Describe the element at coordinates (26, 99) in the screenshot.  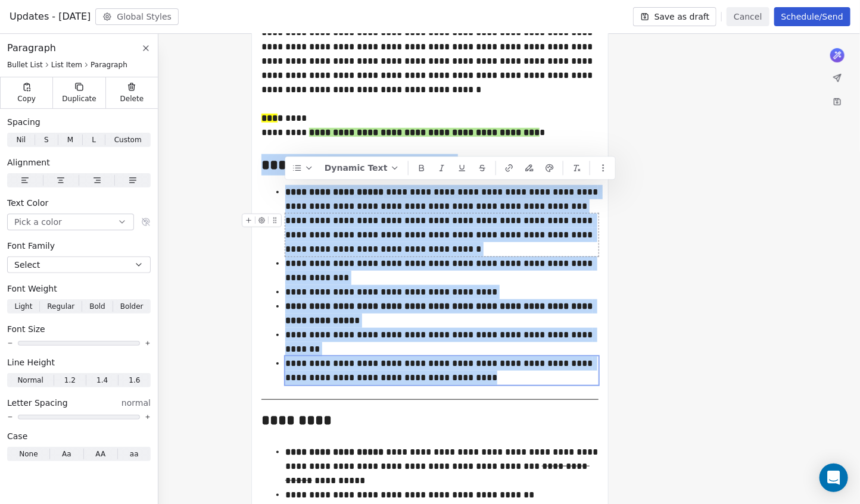
I see `span: Copy` at that location.